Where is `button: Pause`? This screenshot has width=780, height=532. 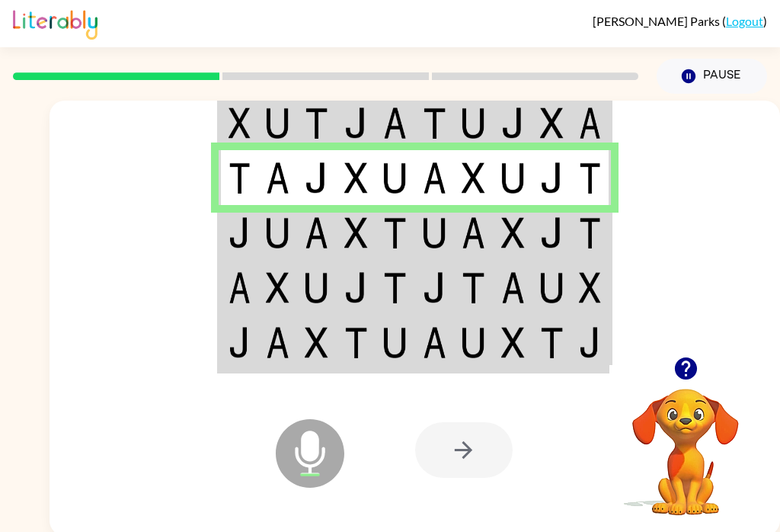 button: Pause is located at coordinates (712, 76).